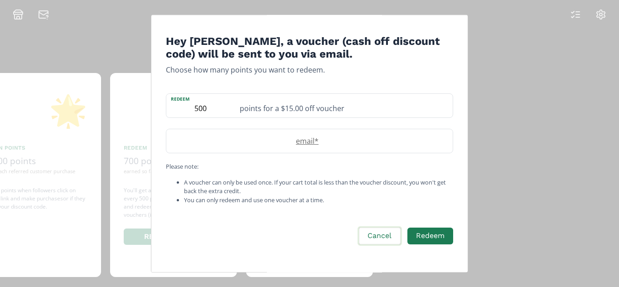 The image size is (619, 287). I want to click on li: You can only redeem and use one voucher at a time., so click(318, 200).